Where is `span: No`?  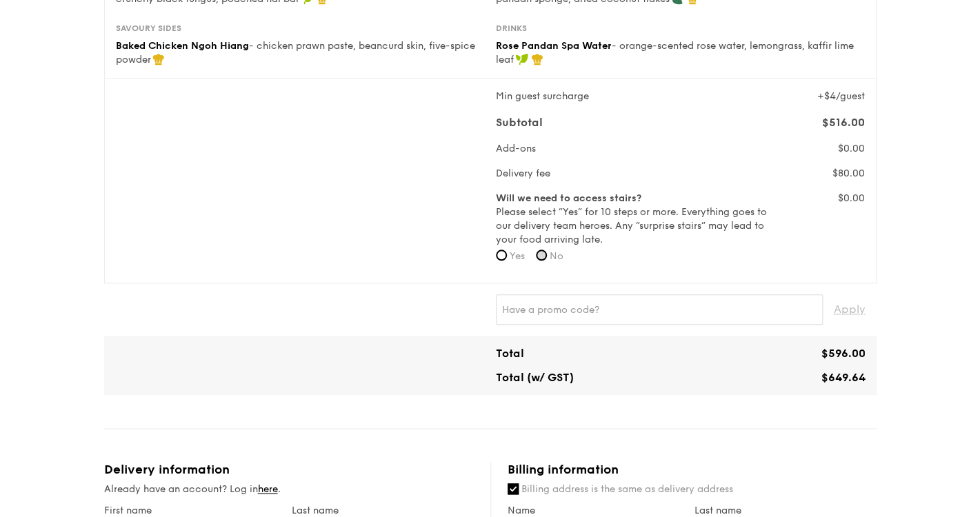
span: No is located at coordinates (557, 256).